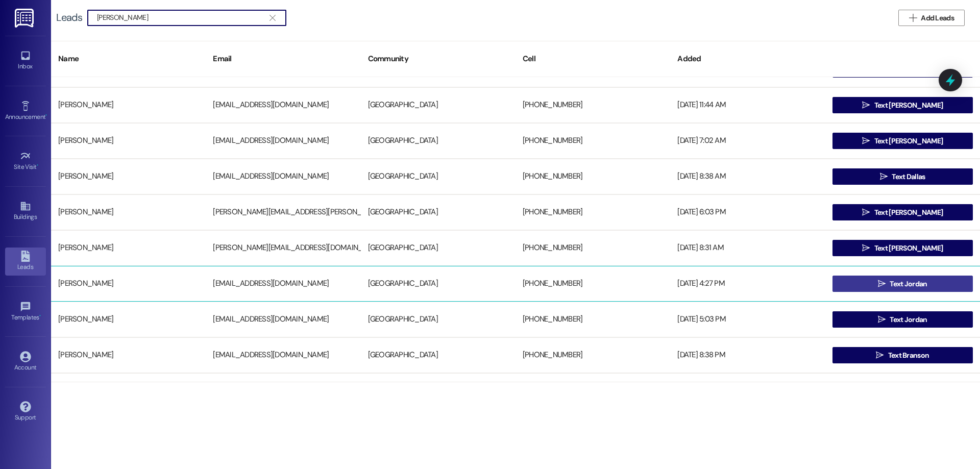 The width and height of the screenshot is (980, 469). What do you see at coordinates (283, 58) in the screenshot?
I see `div: Email` at bounding box center [283, 58].